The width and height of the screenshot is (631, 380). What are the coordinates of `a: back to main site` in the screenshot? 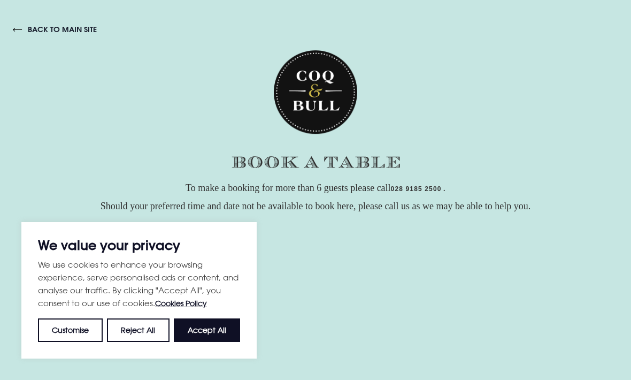 It's located at (55, 29).